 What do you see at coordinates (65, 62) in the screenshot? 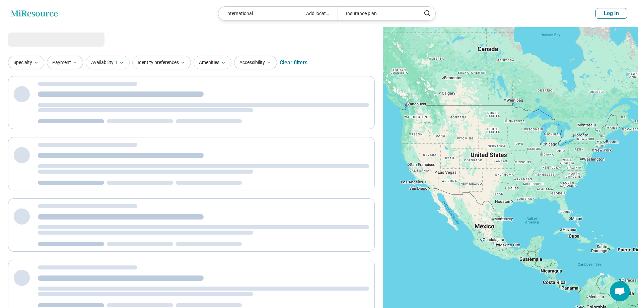
I see `button: Payment` at bounding box center [65, 62].